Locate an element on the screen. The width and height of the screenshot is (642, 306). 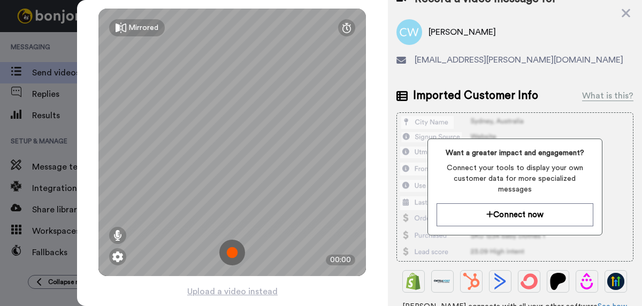
a: Connect now is located at coordinates (515, 215).